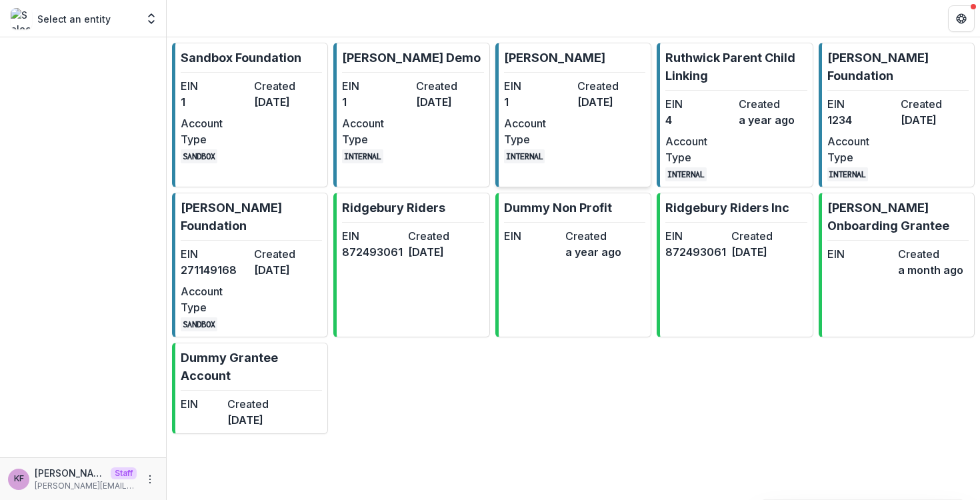  Describe the element at coordinates (74, 18) in the screenshot. I see `p: Select an entity` at that location.